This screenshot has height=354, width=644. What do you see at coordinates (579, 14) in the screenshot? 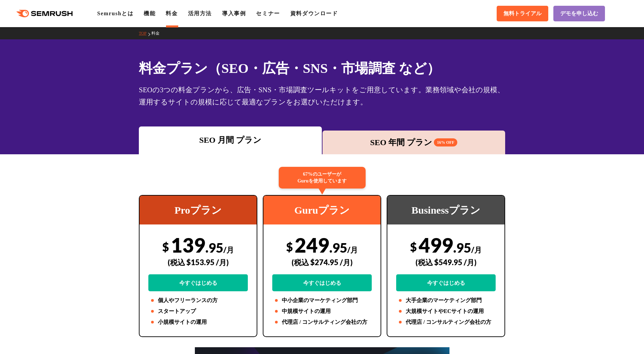
I see `span: デモを申し込む` at bounding box center [579, 14].